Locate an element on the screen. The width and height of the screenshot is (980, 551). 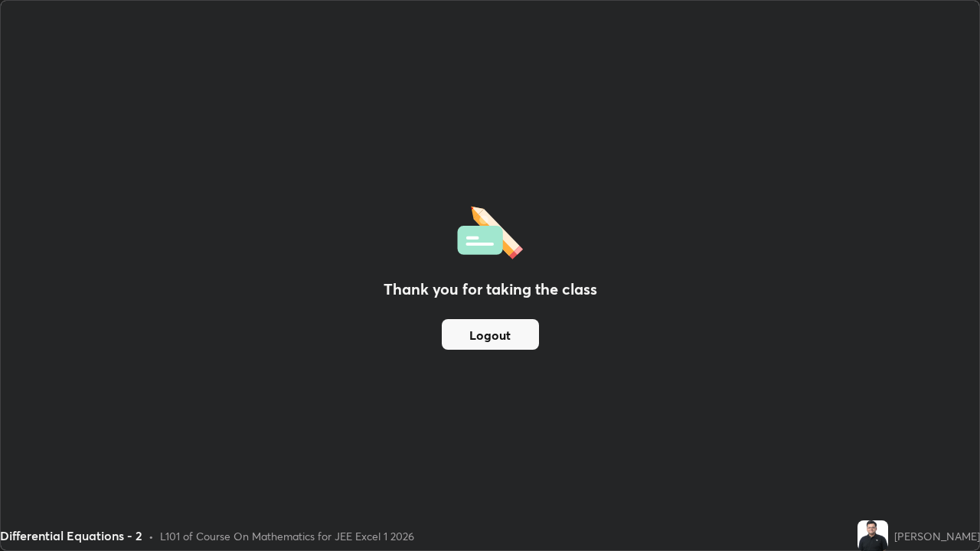
img: offlineFeedback.1438e8b3.svg is located at coordinates (490, 230).